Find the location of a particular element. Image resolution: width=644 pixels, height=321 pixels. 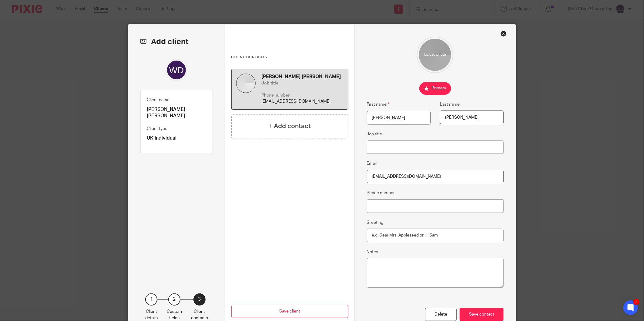

label: Client name is located at coordinates (158, 100).